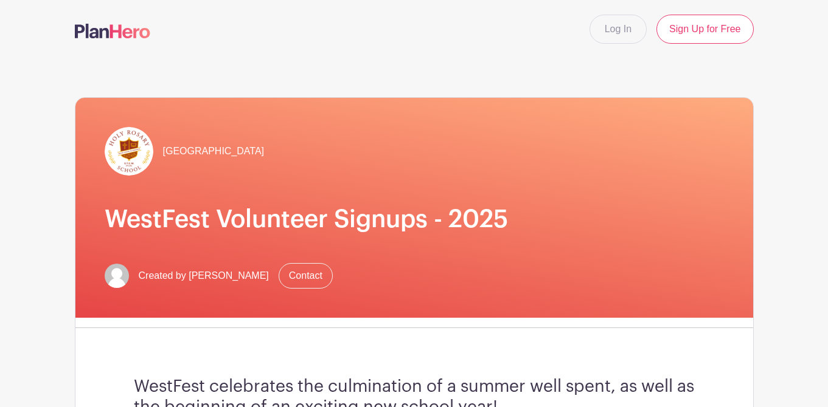 This screenshot has height=407, width=828. I want to click on a: Sign Up for Free, so click(704, 29).